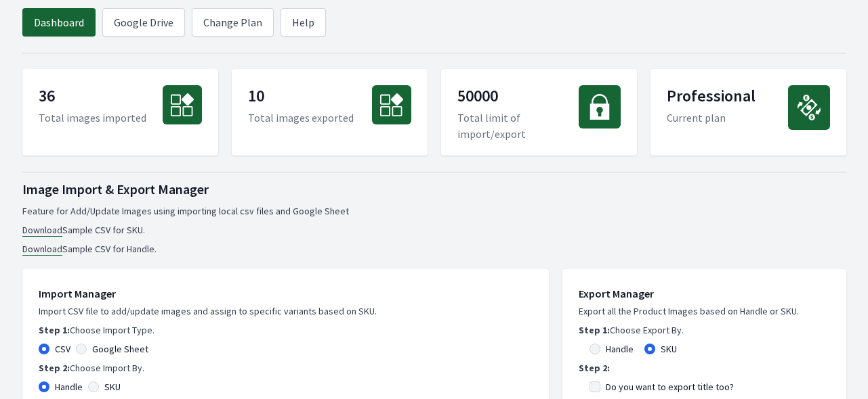 The width and height of the screenshot is (868, 399). What do you see at coordinates (710, 98) in the screenshot?
I see `p: Professional` at bounding box center [710, 98].